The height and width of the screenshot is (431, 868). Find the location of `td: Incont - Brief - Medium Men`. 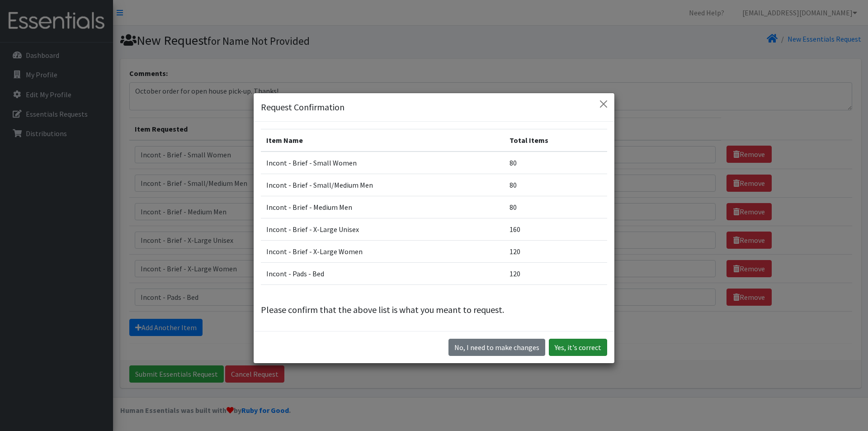

td: Incont - Brief - Medium Men is located at coordinates (382, 207).